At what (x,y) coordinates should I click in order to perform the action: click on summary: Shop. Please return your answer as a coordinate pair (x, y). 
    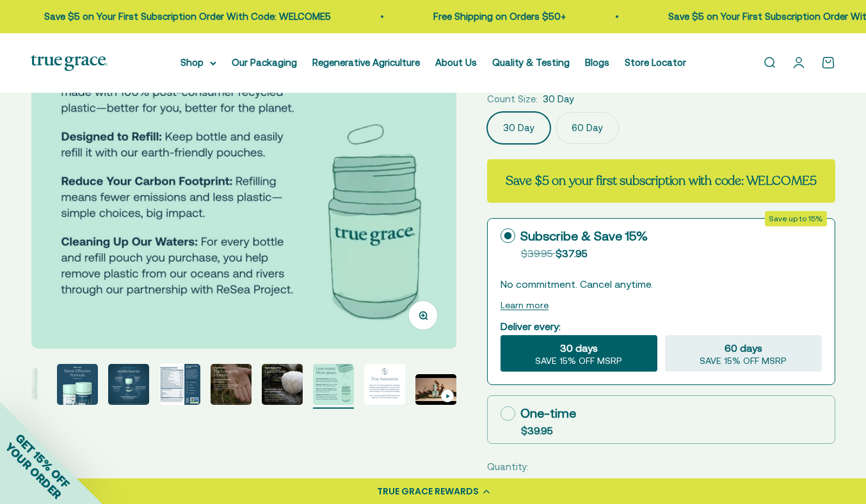
    Looking at the image, I should click on (199, 63).